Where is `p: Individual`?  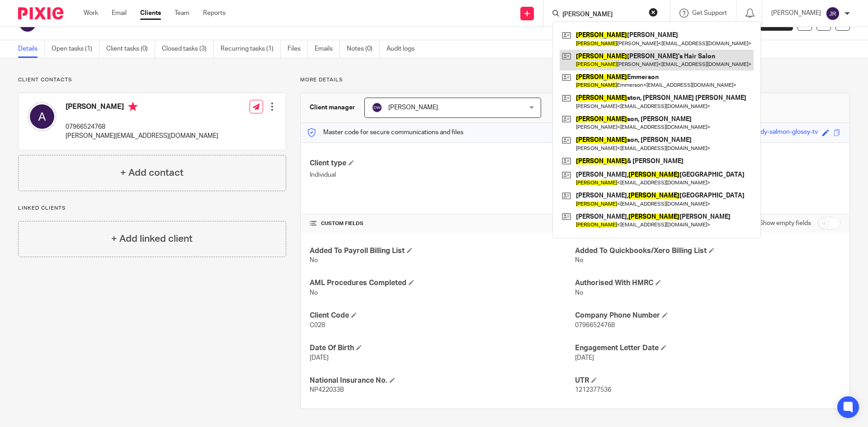 p: Individual is located at coordinates (442, 175).